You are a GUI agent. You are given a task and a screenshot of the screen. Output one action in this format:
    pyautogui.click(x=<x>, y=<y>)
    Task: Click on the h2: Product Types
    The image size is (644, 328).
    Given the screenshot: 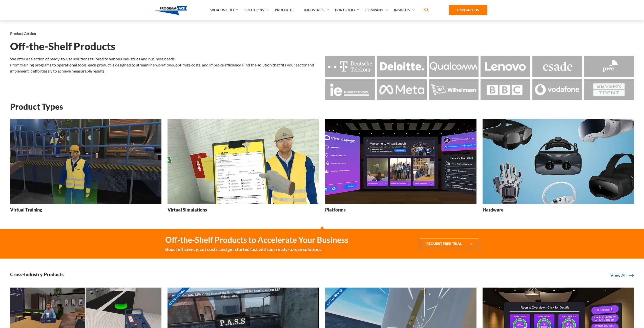 What is the action you would take?
    pyautogui.click(x=322, y=106)
    